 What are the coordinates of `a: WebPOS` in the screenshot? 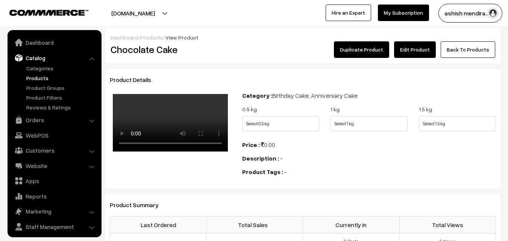 It's located at (54, 135).